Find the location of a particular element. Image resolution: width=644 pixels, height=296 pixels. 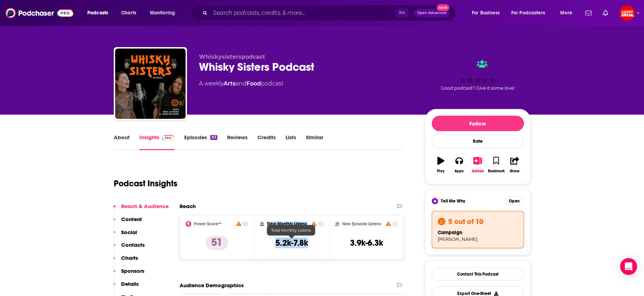

h2: New Episode Listens is located at coordinates (362, 224).